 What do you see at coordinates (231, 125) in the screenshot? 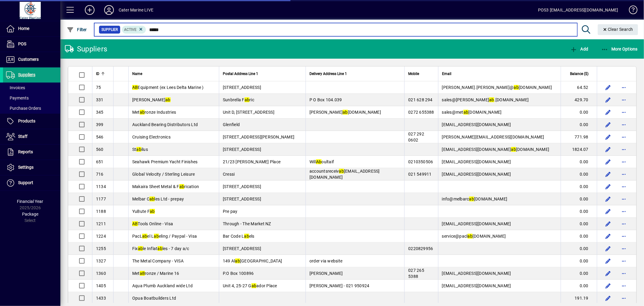
I see `span: Glenfield` at bounding box center [231, 125].